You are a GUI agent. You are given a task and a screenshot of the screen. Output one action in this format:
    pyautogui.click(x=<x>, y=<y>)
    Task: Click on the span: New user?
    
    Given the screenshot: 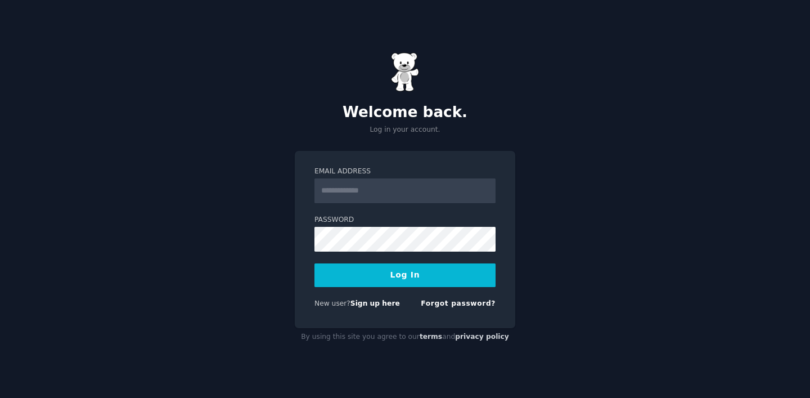 What is the action you would take?
    pyautogui.click(x=332, y=303)
    